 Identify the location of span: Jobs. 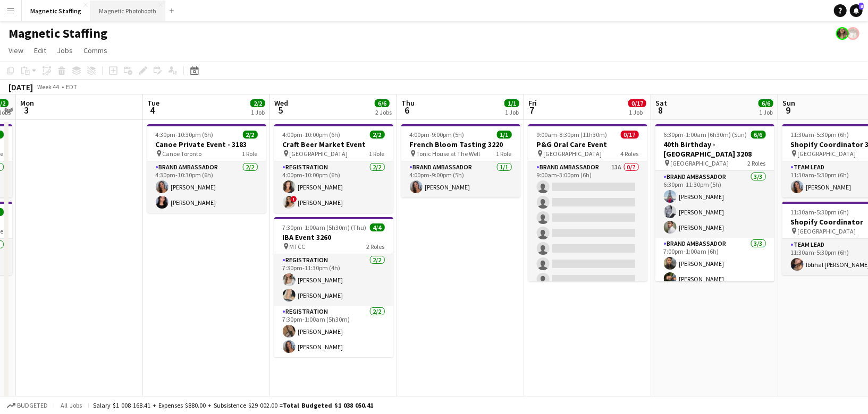
(65, 51).